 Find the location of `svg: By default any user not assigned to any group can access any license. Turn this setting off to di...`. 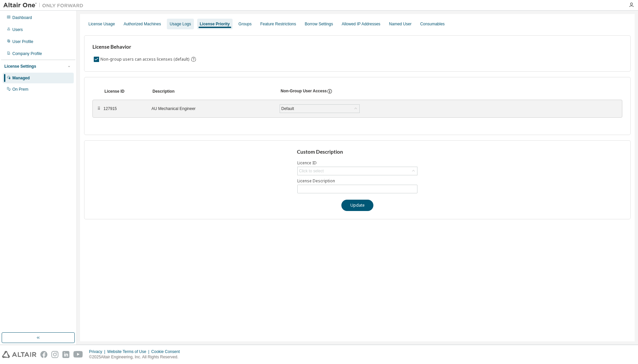

svg: By default any user not assigned to any group can access any license. Turn this setting off to di... is located at coordinates (194, 59).